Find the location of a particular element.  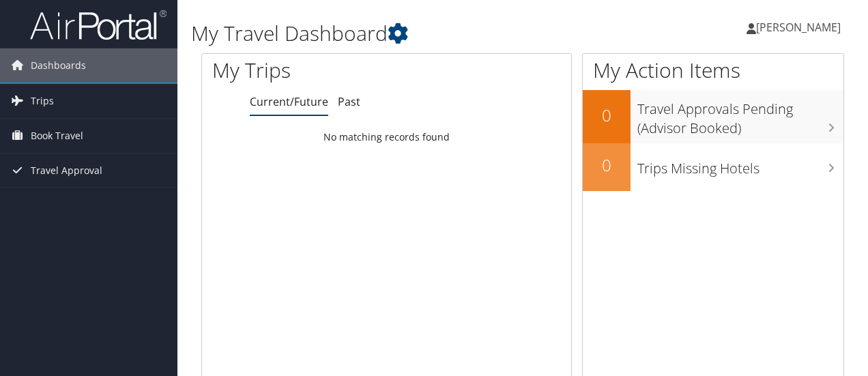

span: Book Travel is located at coordinates (56, 135).